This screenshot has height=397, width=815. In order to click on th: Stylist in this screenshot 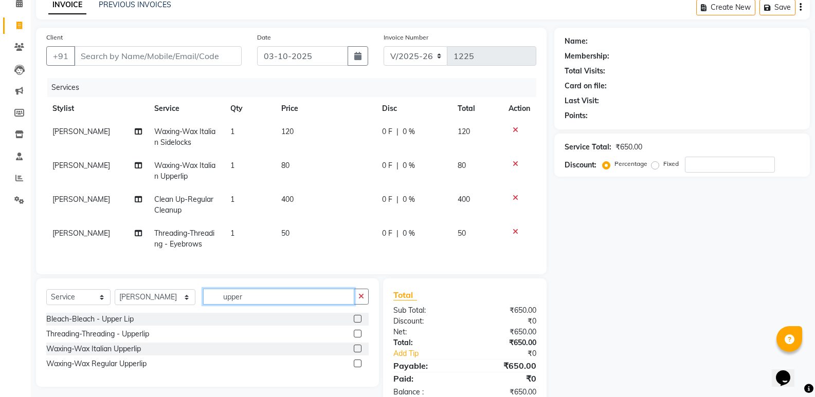, I will do `click(97, 108)`.